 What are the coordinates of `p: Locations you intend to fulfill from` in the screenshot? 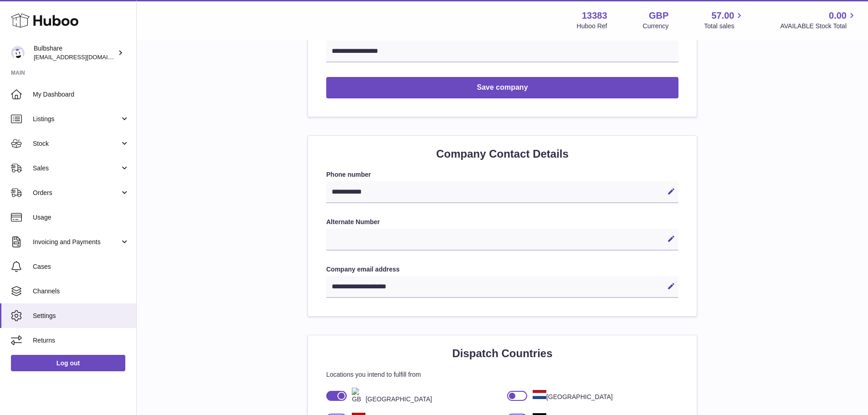 It's located at (502, 375).